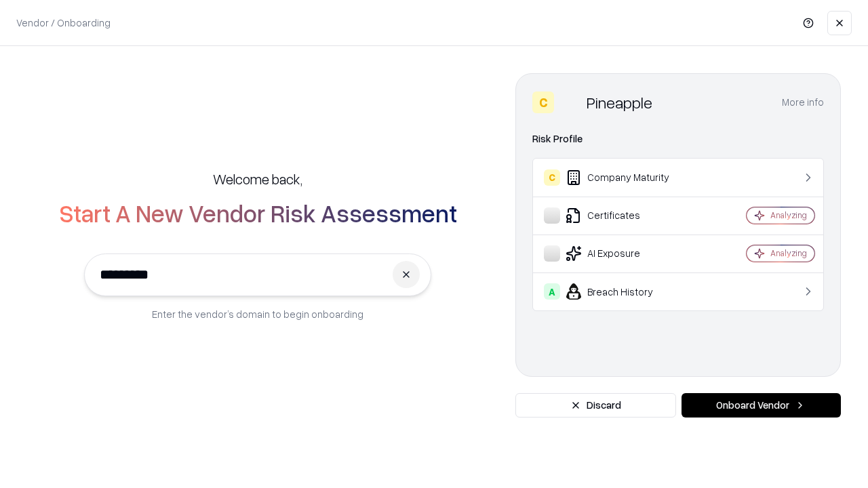  I want to click on div: Pineapple, so click(620, 102).